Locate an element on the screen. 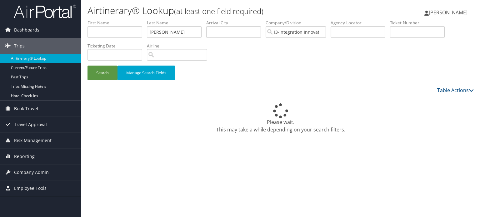 Image resolution: width=480 pixels, height=217 pixels. label: Agency Locator is located at coordinates (360, 23).